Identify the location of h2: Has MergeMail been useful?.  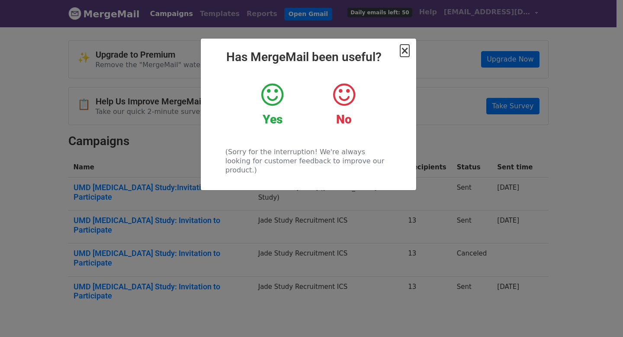
(308, 57).